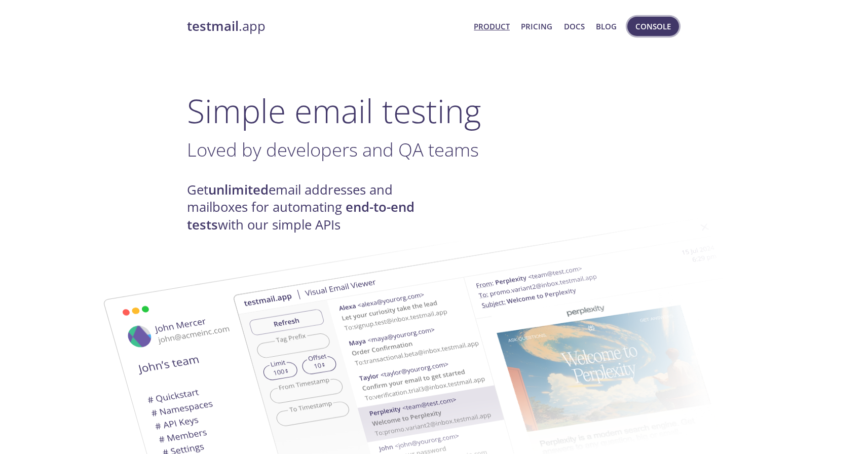  Describe the element at coordinates (311, 208) in the screenshot. I see `h4: Get email addresses and mailboxes for automating with our simple APIs` at that location.